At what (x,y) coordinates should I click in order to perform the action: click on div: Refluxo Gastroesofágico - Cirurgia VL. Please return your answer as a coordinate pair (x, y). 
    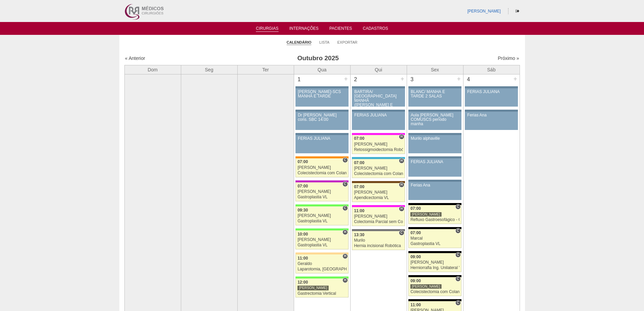
    Looking at the image, I should click on (435, 219).